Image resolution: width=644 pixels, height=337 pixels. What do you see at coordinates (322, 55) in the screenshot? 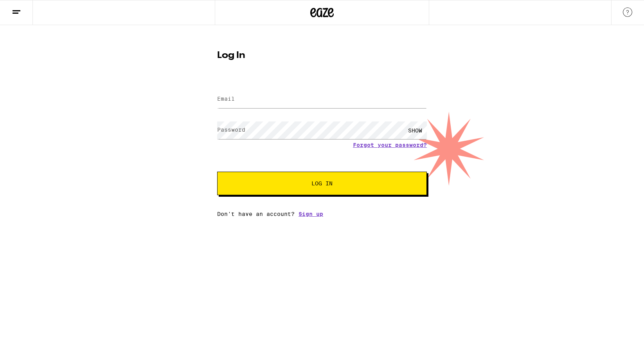
I see `h1: Log In` at bounding box center [322, 55].